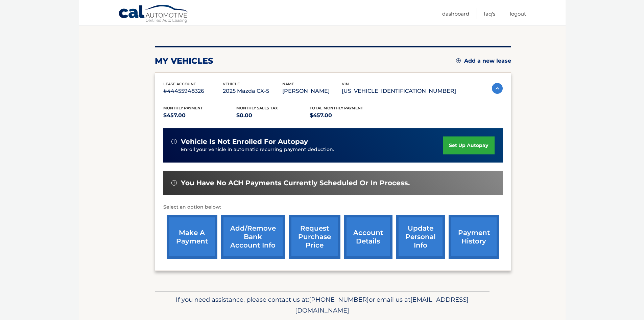 The image size is (644, 320). I want to click on a: update personal info, so click(421, 237).